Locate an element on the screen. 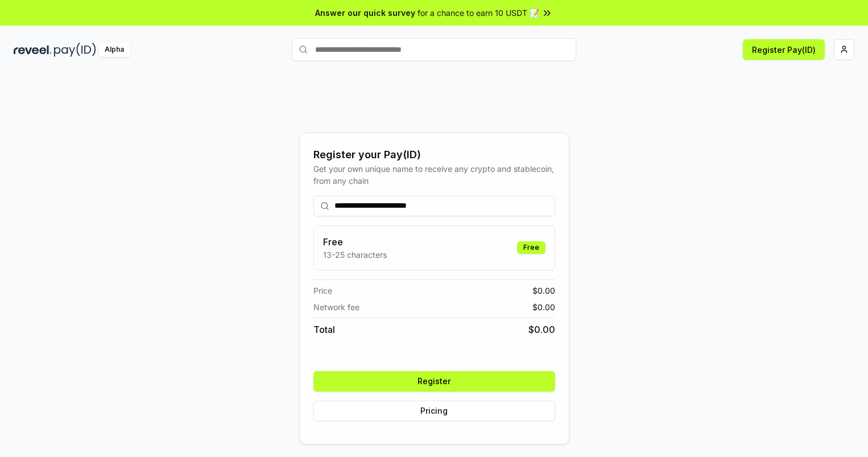 Image resolution: width=868 pixels, height=457 pixels. button: Register Pay(ID) is located at coordinates (784, 50).